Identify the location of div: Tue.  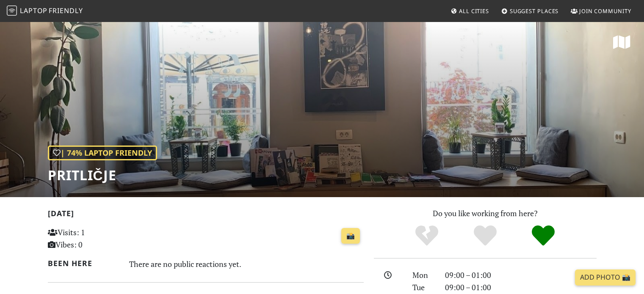
(423, 287).